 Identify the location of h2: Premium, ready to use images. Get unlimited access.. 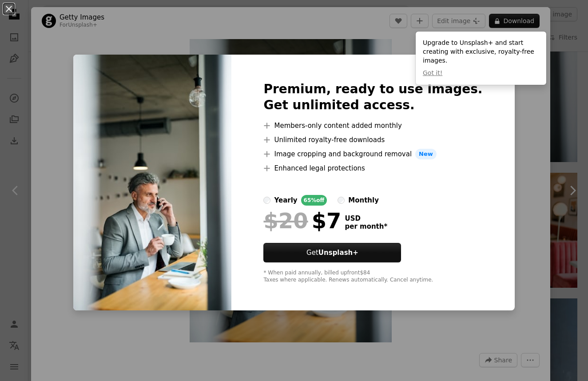
(373, 97).